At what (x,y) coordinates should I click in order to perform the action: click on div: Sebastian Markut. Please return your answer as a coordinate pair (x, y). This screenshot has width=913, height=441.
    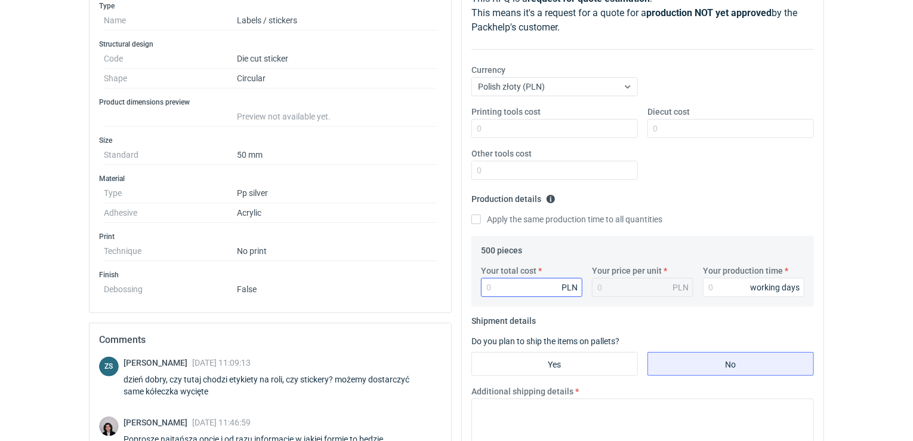
    Looking at the image, I should click on (109, 426).